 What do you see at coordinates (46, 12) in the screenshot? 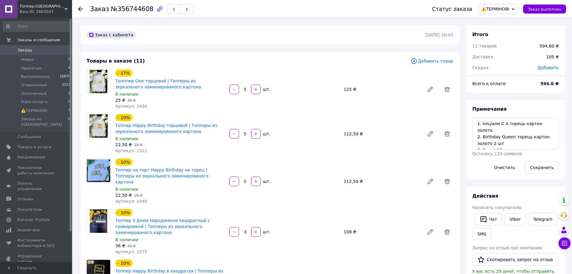
I see `div: Ваш ID: 2663547` at bounding box center [46, 12].